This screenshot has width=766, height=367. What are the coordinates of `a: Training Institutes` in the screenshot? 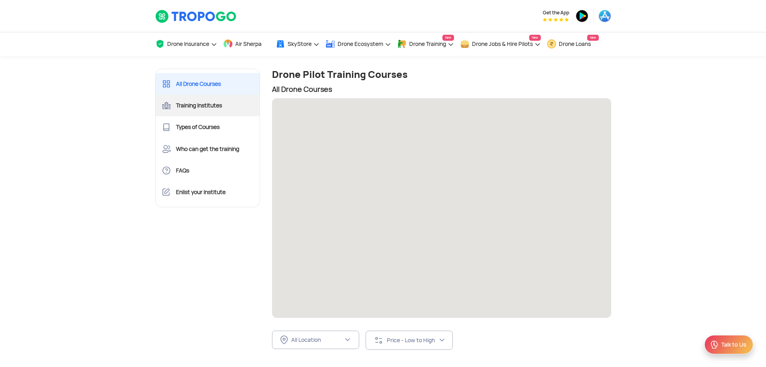 It's located at (208, 106).